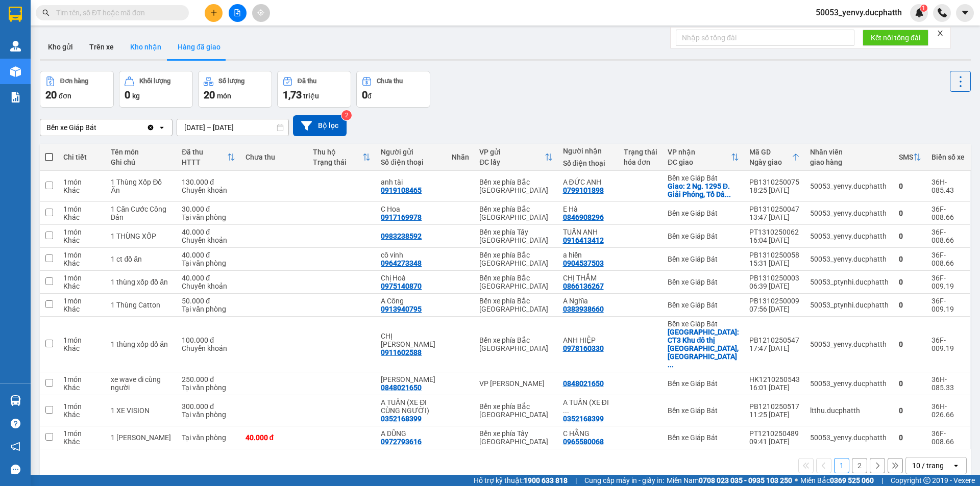  I want to click on div: 0799101898, so click(584, 190).